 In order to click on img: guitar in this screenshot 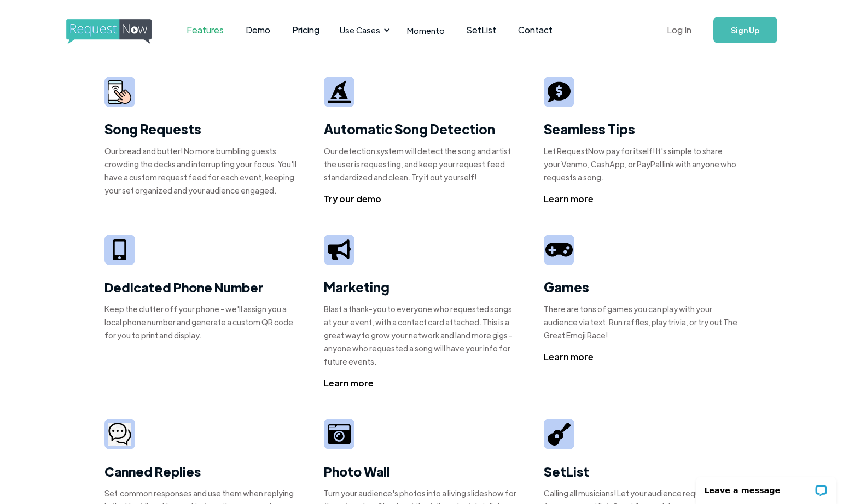, I will do `click(559, 434)`.